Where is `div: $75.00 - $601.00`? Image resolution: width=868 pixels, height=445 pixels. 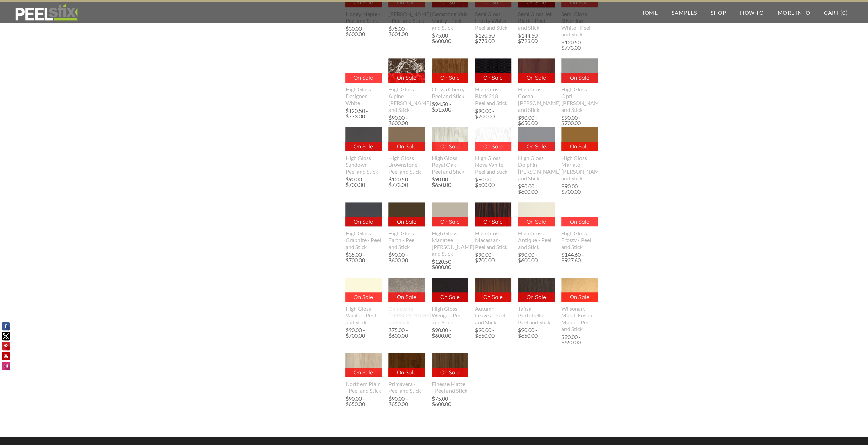
div: $75.00 - $601.00 is located at coordinates (407, 31).